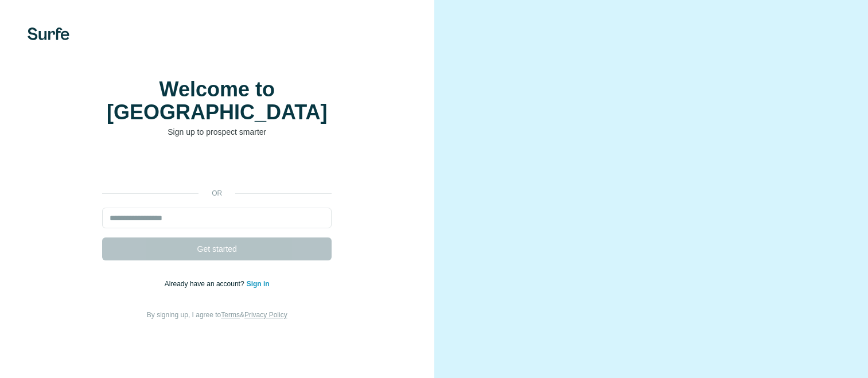 This screenshot has height=378, width=868. What do you see at coordinates (217, 315) in the screenshot?
I see `span: By signing up, I agree to &` at bounding box center [217, 315].